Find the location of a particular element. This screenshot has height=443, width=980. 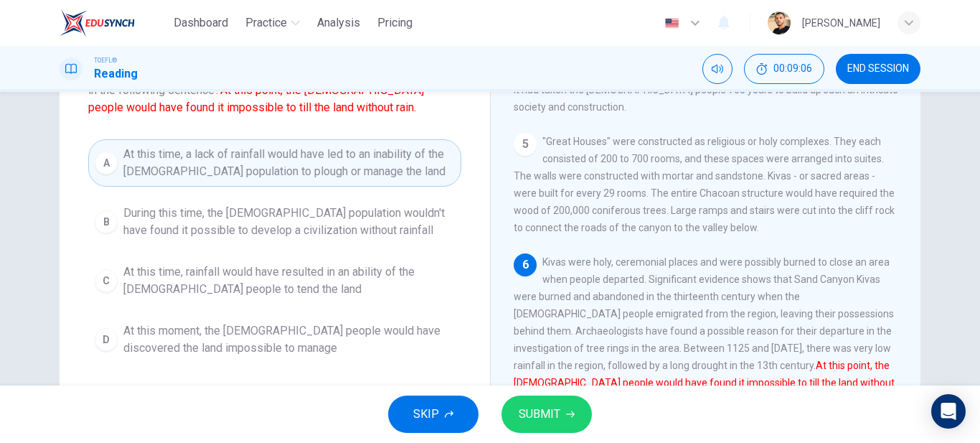

button: END SESSION is located at coordinates (879, 68).